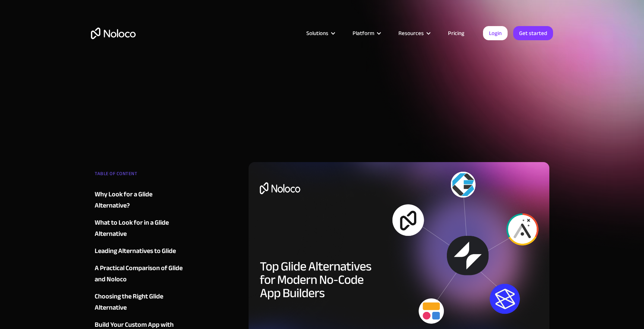 This screenshot has height=329, width=644. I want to click on div: Why Look for a Glide Alternative?, so click(140, 200).